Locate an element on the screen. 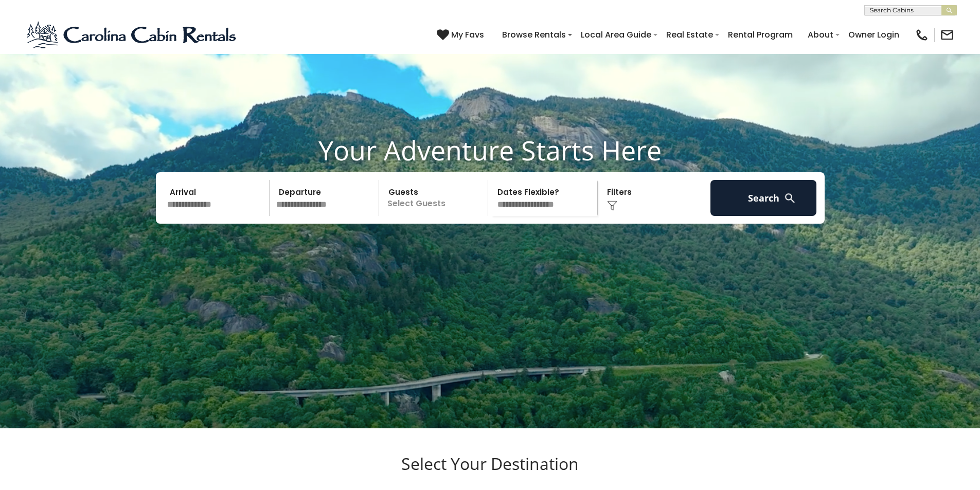  img: phone-regular-black.png is located at coordinates (922, 35).